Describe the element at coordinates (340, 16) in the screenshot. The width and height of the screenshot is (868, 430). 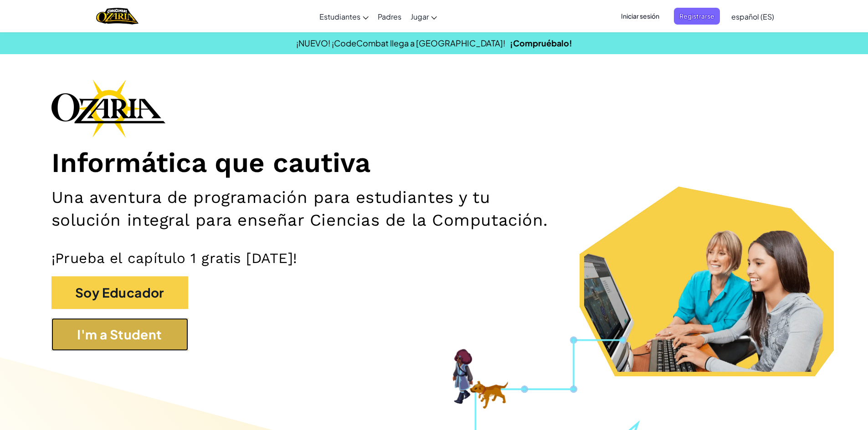
I see `span: Estudiantes` at that location.